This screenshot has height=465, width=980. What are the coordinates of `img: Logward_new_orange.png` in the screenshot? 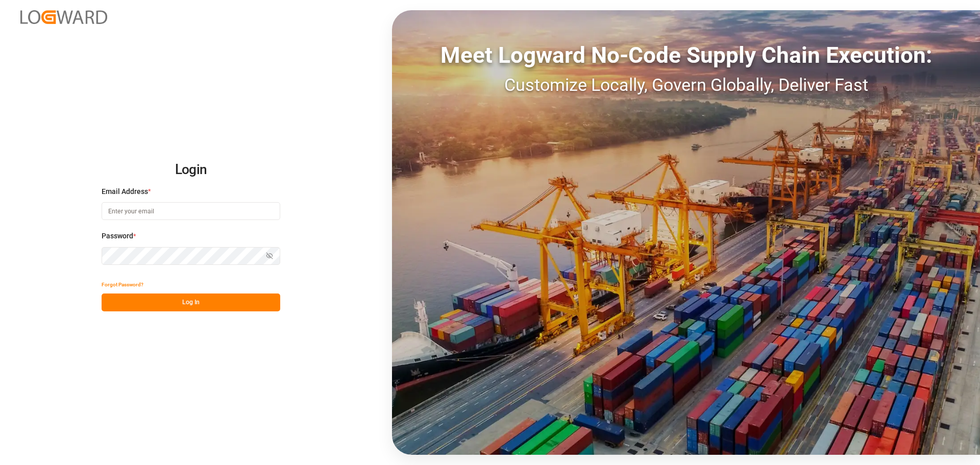 It's located at (64, 17).